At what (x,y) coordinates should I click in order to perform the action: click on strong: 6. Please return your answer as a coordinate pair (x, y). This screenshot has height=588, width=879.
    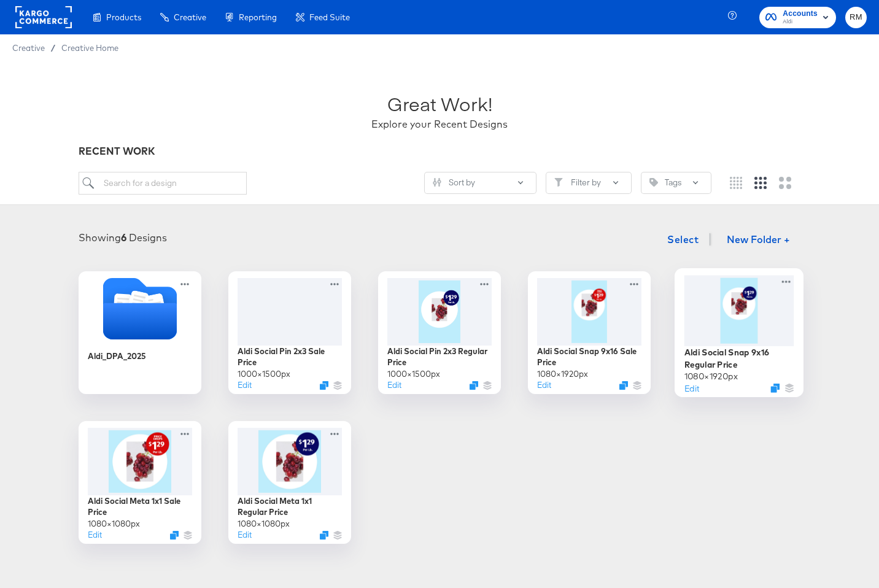
    Looking at the image, I should click on (124, 238).